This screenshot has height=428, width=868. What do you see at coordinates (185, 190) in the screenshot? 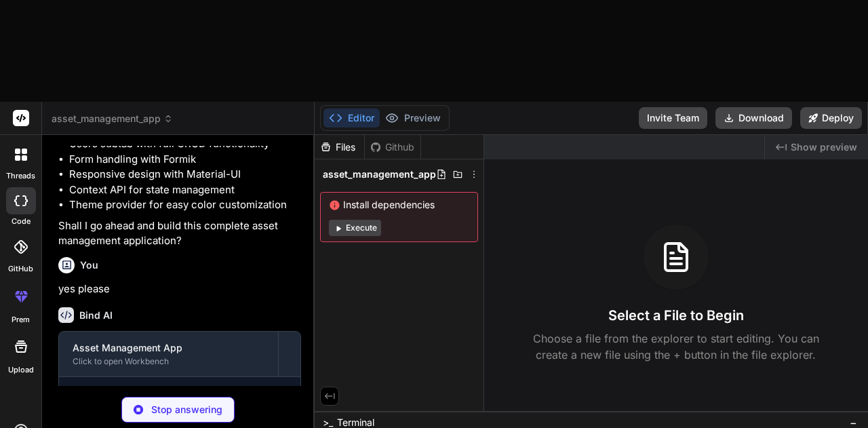
I see `li: Context API for state management` at bounding box center [185, 190].